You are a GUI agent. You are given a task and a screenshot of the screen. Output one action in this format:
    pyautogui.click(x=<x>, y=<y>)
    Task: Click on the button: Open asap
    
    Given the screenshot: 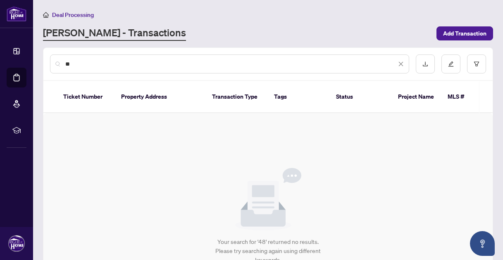 What is the action you would take?
    pyautogui.click(x=482, y=244)
    